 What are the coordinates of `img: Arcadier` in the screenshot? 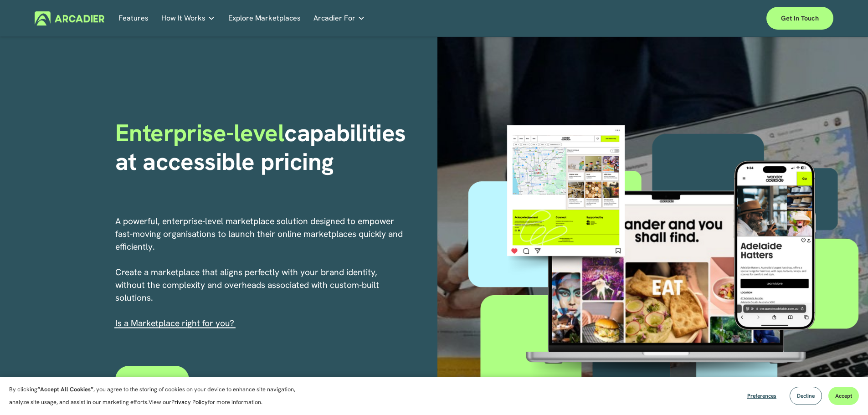 It's located at (70, 18).